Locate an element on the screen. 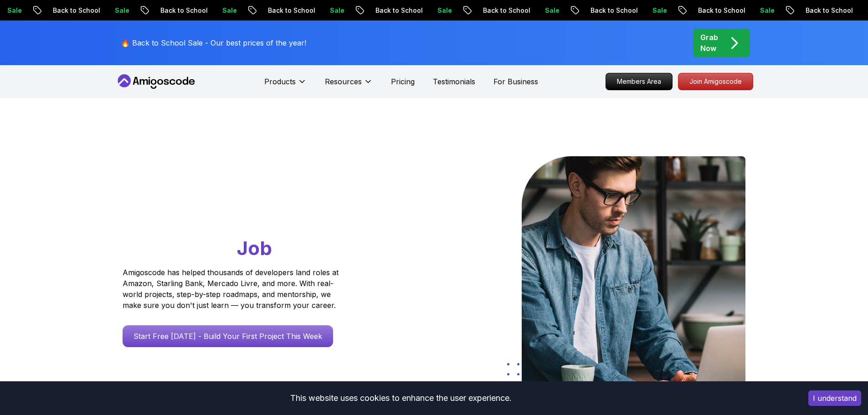  p: Members Area is located at coordinates (639, 82).